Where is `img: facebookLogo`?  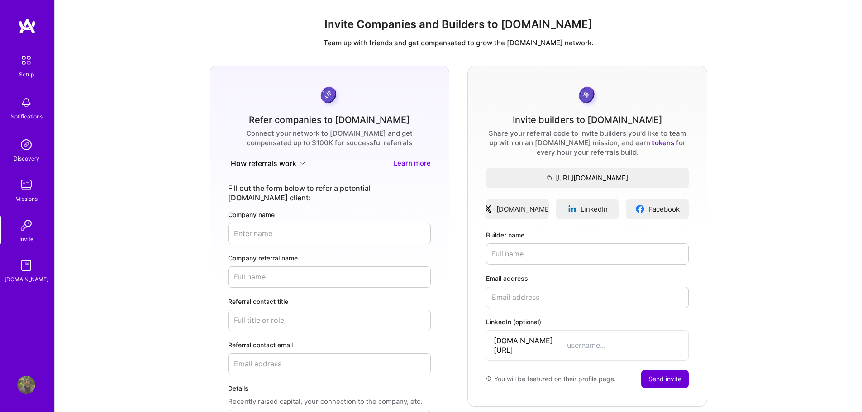
img: facebookLogo is located at coordinates (640, 209).